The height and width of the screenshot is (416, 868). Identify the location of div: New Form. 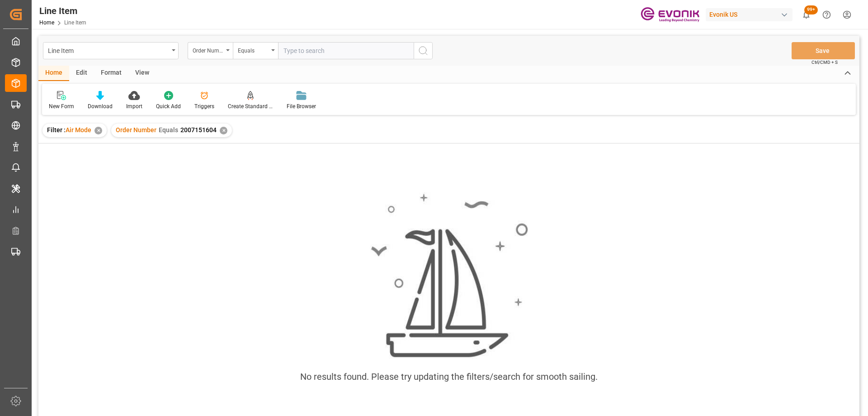
(61, 106).